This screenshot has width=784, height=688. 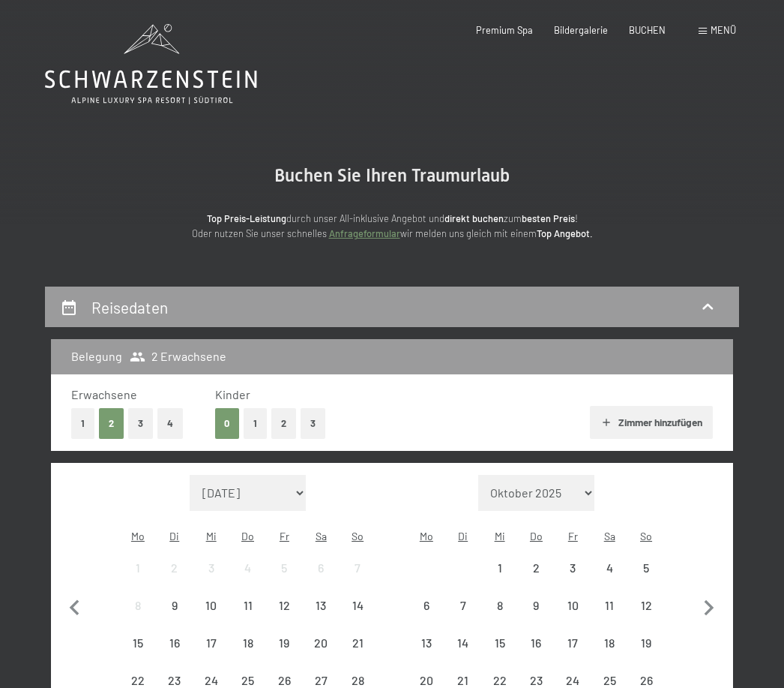 What do you see at coordinates (647, 30) in the screenshot?
I see `span: BUCHEN` at bounding box center [647, 30].